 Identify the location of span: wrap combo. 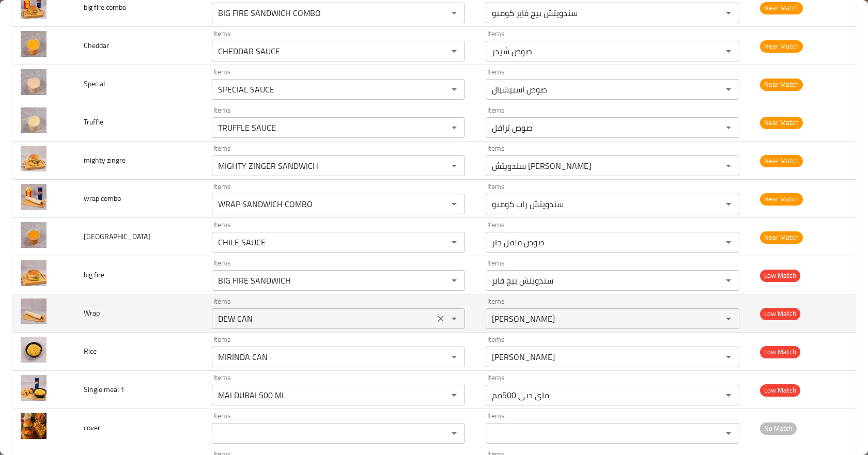
(102, 199).